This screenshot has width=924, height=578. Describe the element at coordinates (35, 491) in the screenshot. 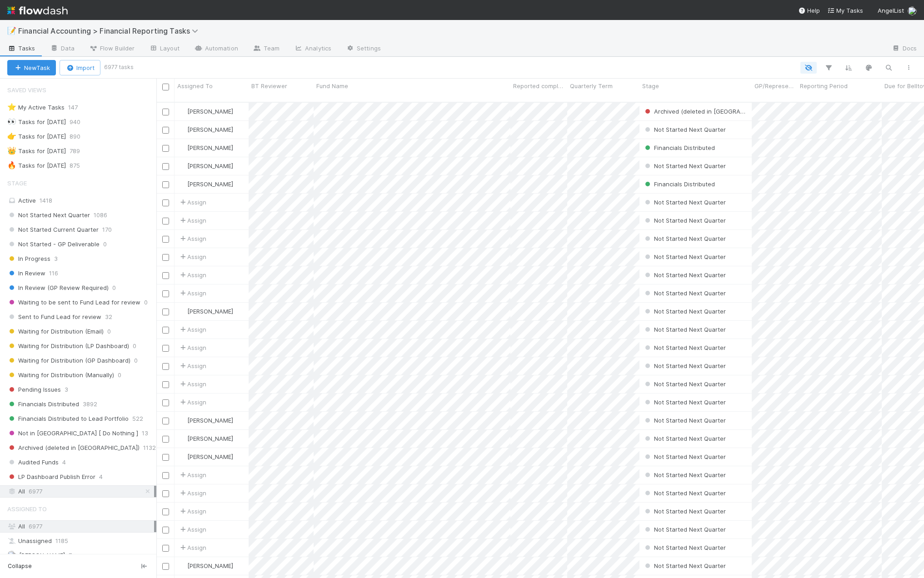

I see `span: 6977` at that location.